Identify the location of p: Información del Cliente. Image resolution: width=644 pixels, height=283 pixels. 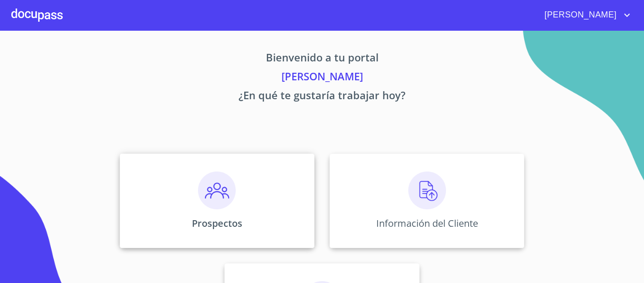
(427, 223).